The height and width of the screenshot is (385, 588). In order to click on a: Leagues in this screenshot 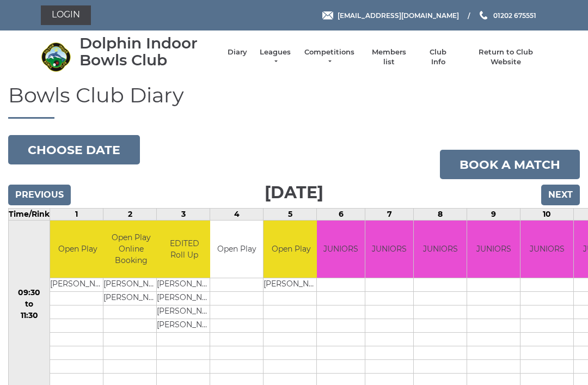, I will do `click(275, 57)`.